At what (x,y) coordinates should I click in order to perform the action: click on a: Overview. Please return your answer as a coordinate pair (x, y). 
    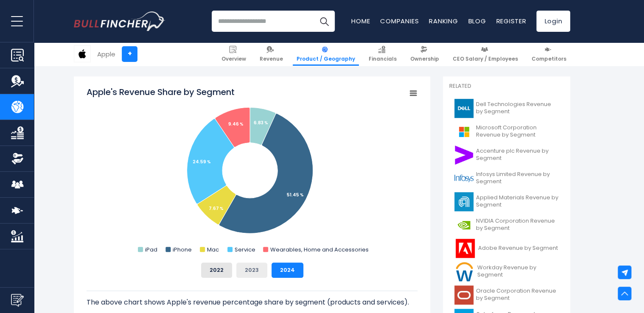
    Looking at the image, I should click on (234, 54).